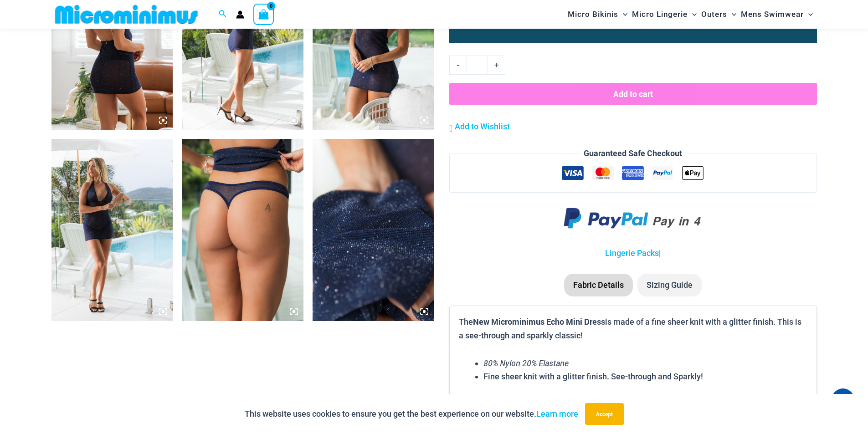 This screenshot has width=868, height=434. What do you see at coordinates (772, 15) in the screenshot?
I see `span: Mens Swimwear` at bounding box center [772, 15].